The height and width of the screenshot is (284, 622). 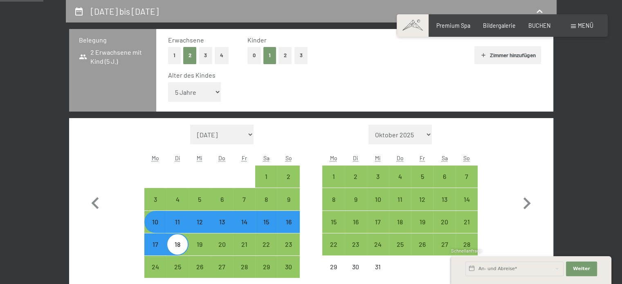 I want to click on div: Tue Nov 04 2025, so click(x=177, y=199).